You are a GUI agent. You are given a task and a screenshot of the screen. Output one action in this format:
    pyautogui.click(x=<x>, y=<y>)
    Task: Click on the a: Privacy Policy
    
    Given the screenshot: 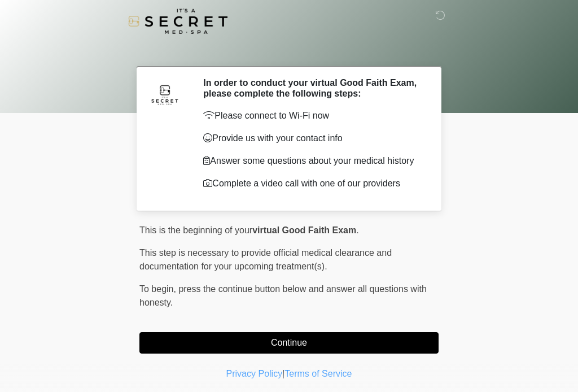 What is the action you would take?
    pyautogui.click(x=255, y=373)
    